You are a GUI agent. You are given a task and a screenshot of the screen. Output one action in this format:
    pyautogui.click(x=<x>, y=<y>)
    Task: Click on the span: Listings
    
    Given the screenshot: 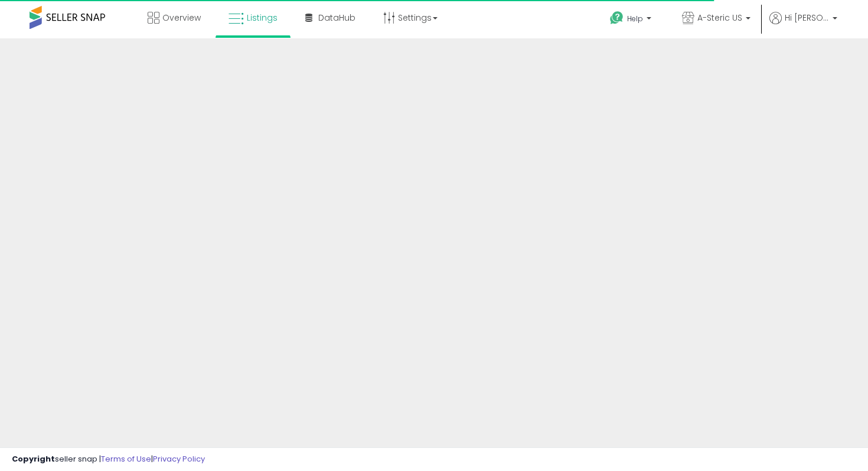 What is the action you would take?
    pyautogui.click(x=262, y=18)
    